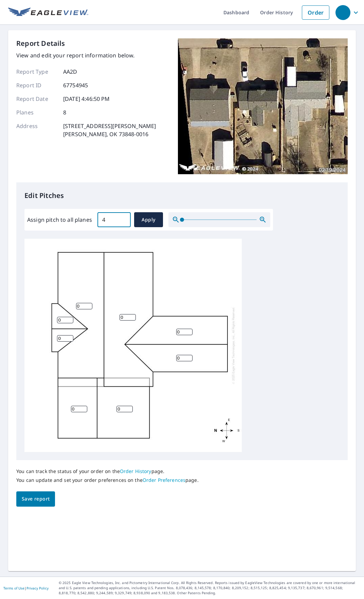 The image size is (364, 599). What do you see at coordinates (107, 481) in the screenshot?
I see `p: You can update and set your order preferences on the page.` at bounding box center [107, 481].